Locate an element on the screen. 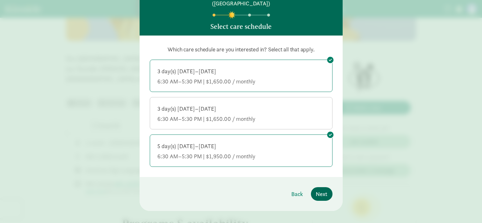 This screenshot has width=482, height=223. h5: Select care schedule is located at coordinates (241, 27).